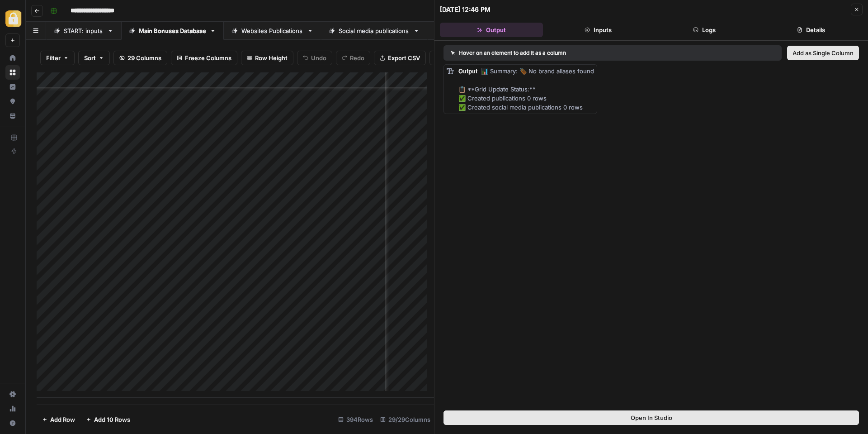  I want to click on span: 📊 Summary: 🏷️ No brand aliases found 📋 **Grid Update Status:** ✅ Created publications 0 rows ✅ Cr..., so click(526, 89).